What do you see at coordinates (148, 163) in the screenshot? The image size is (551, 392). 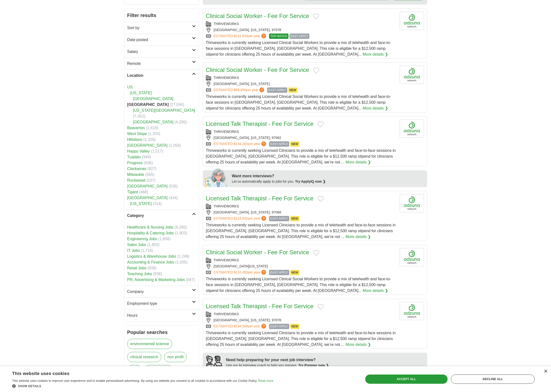 I see `span: (936)` at bounding box center [148, 163].